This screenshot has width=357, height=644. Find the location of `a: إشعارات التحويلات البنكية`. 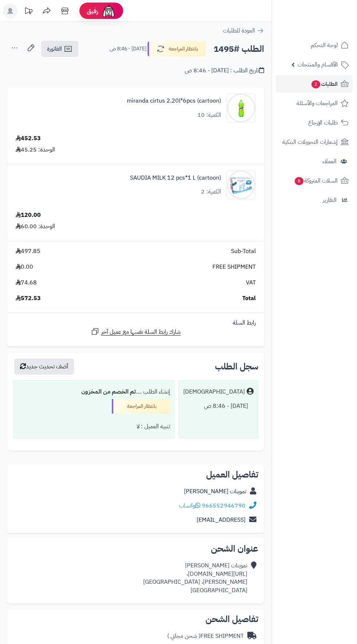

a: إشعارات التحويلات البنكية is located at coordinates (315, 142).